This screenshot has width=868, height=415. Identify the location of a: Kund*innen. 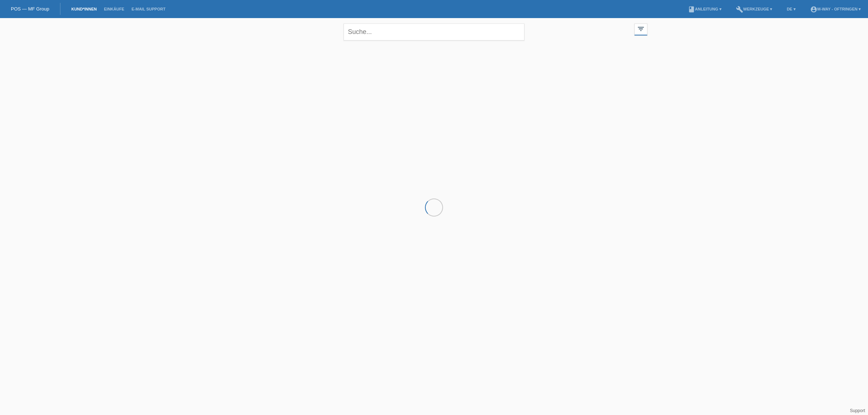
(84, 9).